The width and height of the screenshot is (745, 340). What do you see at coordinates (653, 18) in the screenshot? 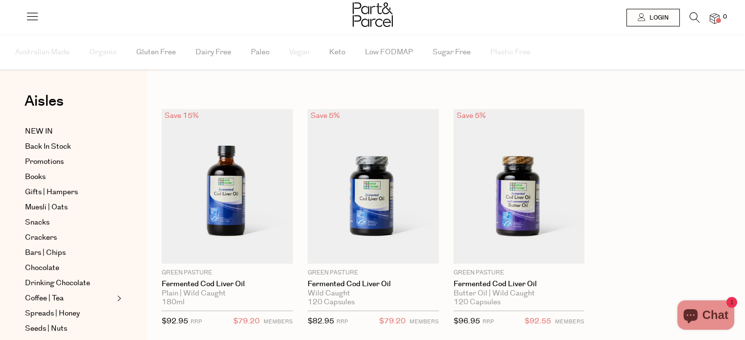
I see `a: Login` at bounding box center [653, 18].